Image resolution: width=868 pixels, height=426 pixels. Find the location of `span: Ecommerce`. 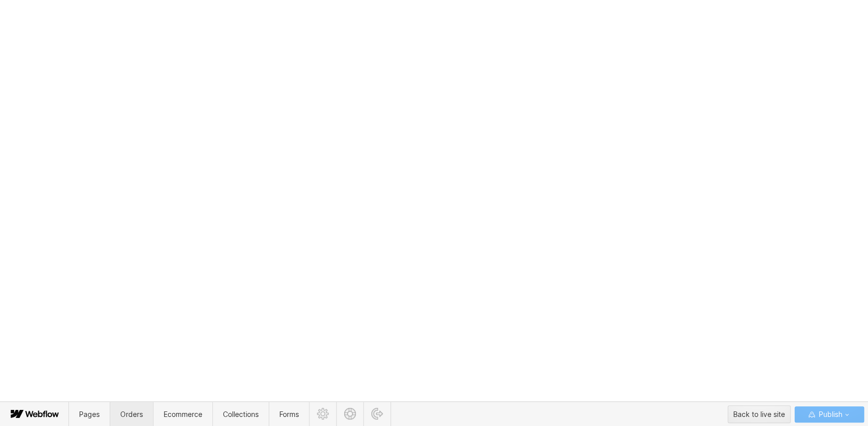

span: Ecommerce is located at coordinates (183, 414).